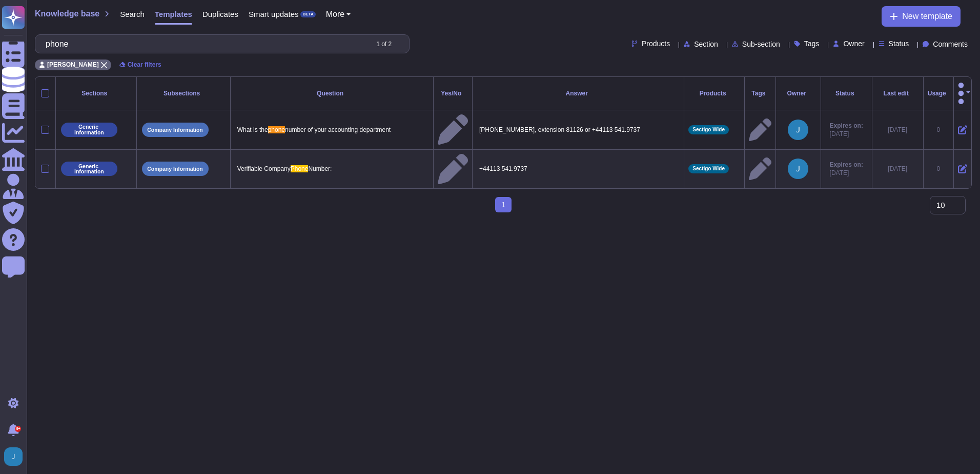 This screenshot has height=474, width=980. Describe the element at coordinates (184, 94) in the screenshot. I see `div: Subsections` at that location.